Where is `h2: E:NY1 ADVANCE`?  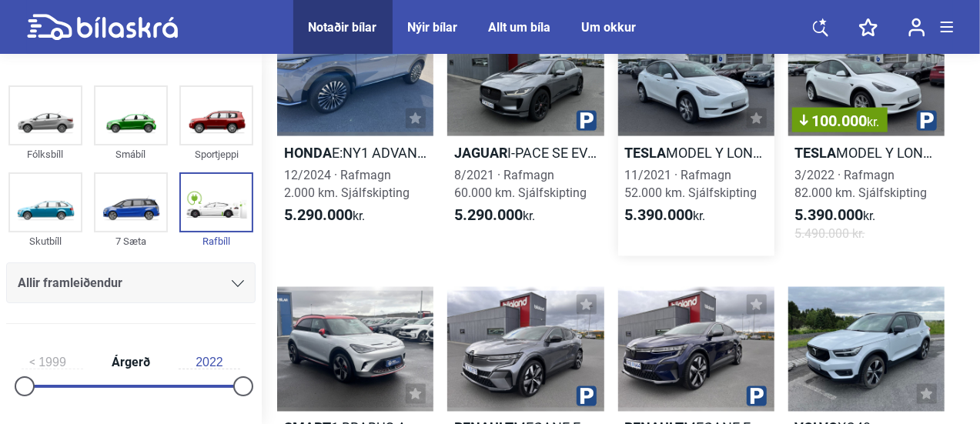
h2: E:NY1 ADVANCE is located at coordinates (355, 152).